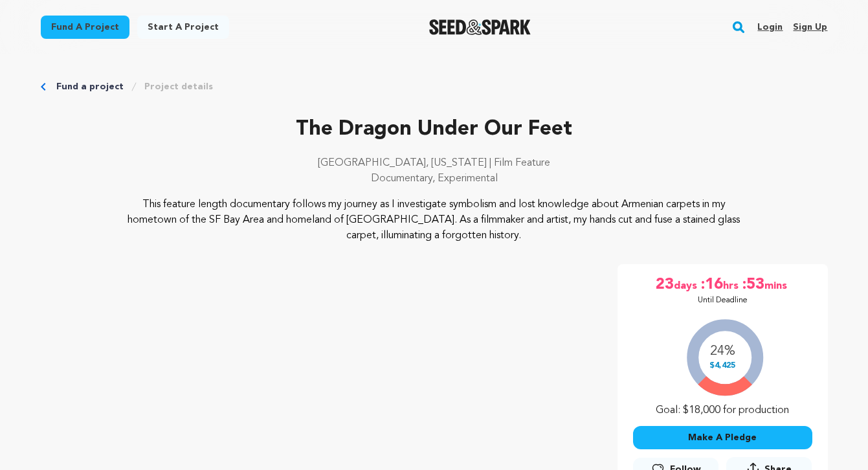 Image resolution: width=868 pixels, height=470 pixels. Describe the element at coordinates (810, 27) in the screenshot. I see `a: Sign up` at that location.